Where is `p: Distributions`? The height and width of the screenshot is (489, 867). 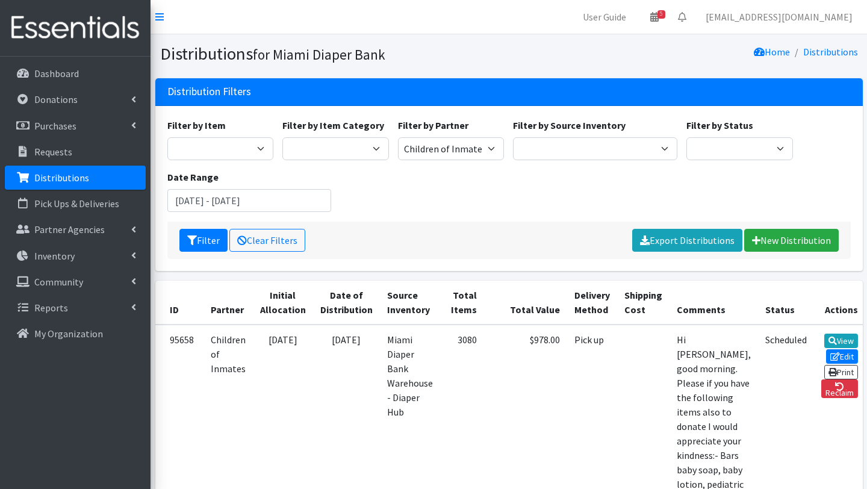
p: Distributions is located at coordinates (61, 178).